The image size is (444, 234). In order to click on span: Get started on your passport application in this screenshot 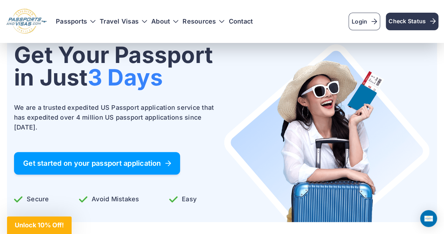, I will do `click(97, 163)`.